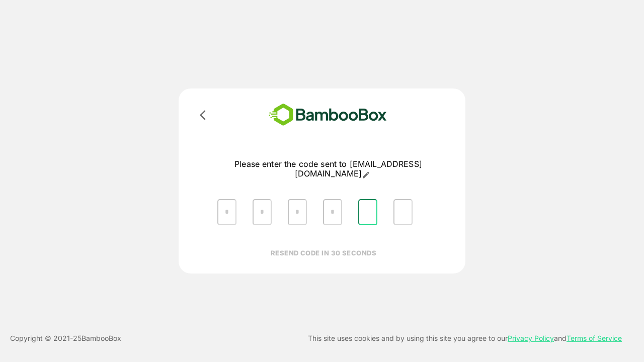  What do you see at coordinates (465, 339) in the screenshot?
I see `p: This site uses cookies and by using this site you agree to our and` at bounding box center [465, 339].